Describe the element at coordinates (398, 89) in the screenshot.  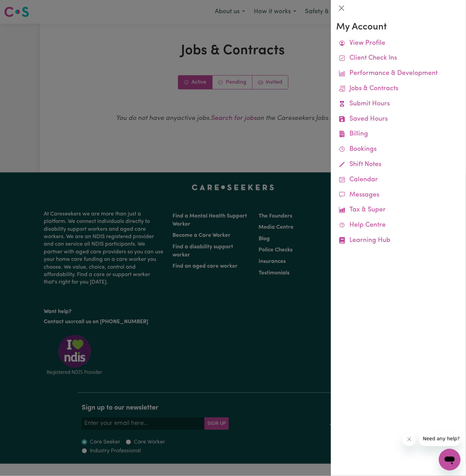
I see `a: Jobs & Contracts` at that location.